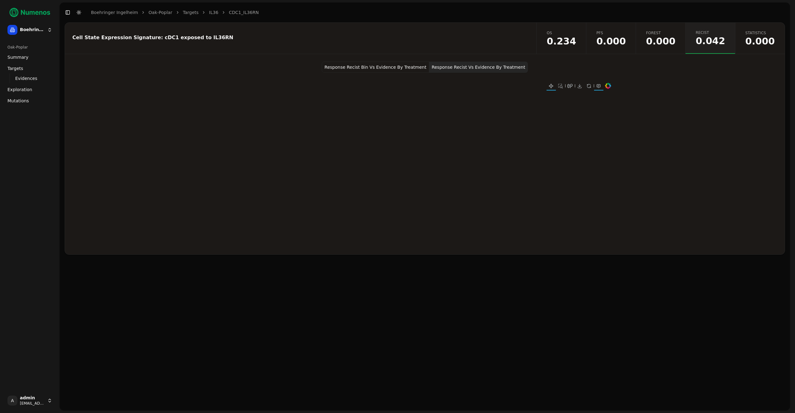  Describe the element at coordinates (611, 38) in the screenshot. I see `a: PFS0.000` at that location.